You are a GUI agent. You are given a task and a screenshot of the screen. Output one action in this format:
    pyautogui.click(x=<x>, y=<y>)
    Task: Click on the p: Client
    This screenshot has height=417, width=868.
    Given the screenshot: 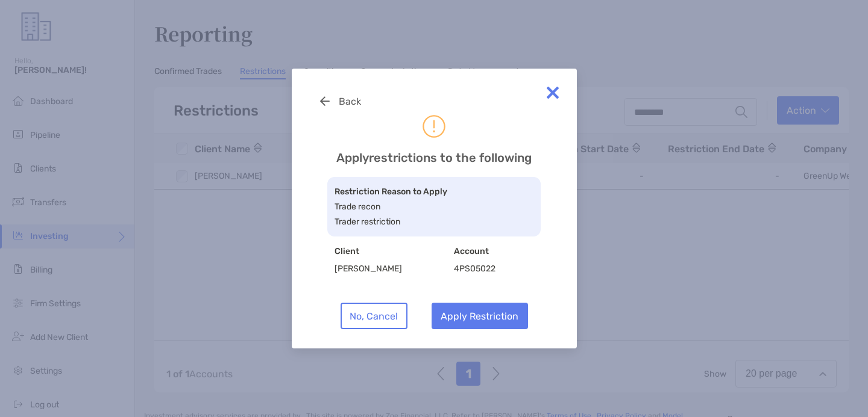 What is the action you would take?
    pyautogui.click(x=394, y=251)
    